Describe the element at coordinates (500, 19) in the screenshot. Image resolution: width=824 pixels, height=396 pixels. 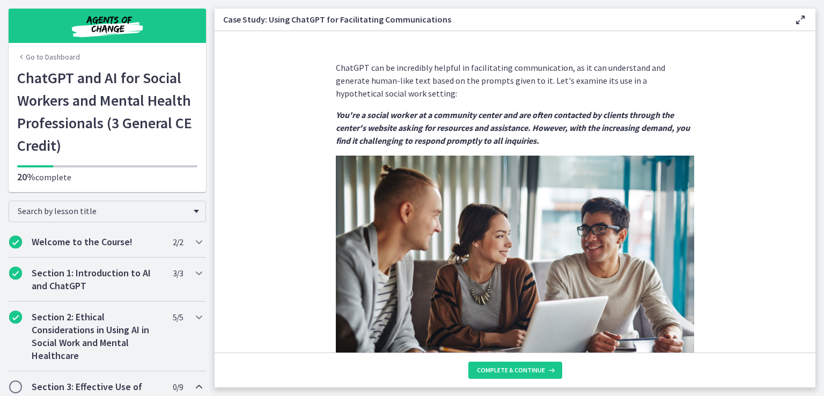
I see `h3: Case Study: Using ChatGPT for Facilitating Communications` at that location.